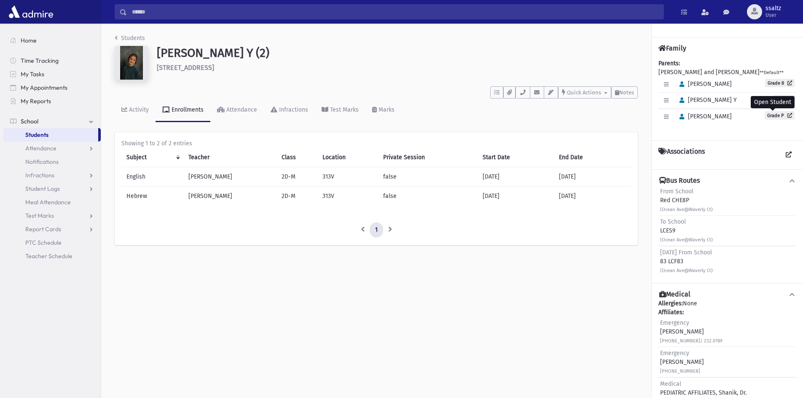 This screenshot has height=398, width=803. I want to click on td: Hebrew, so click(152, 196).